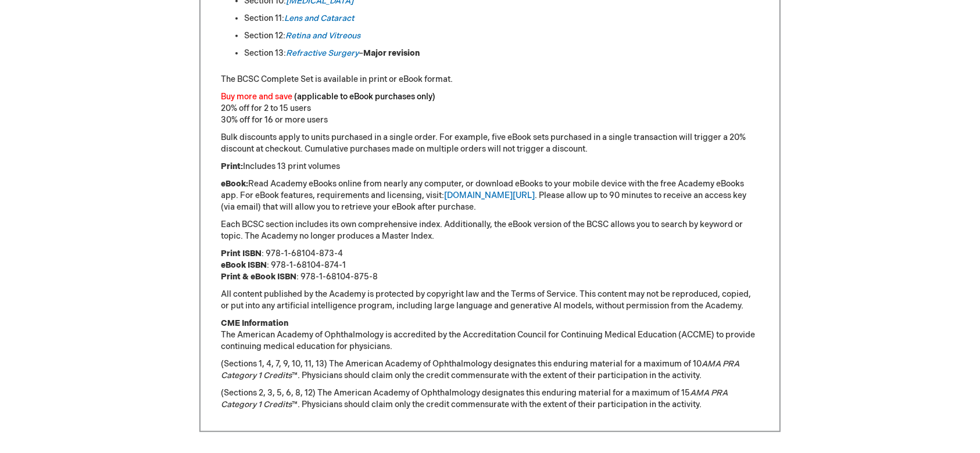  What do you see at coordinates (501, 19) in the screenshot?
I see `li: Section 11:` at bounding box center [501, 19].